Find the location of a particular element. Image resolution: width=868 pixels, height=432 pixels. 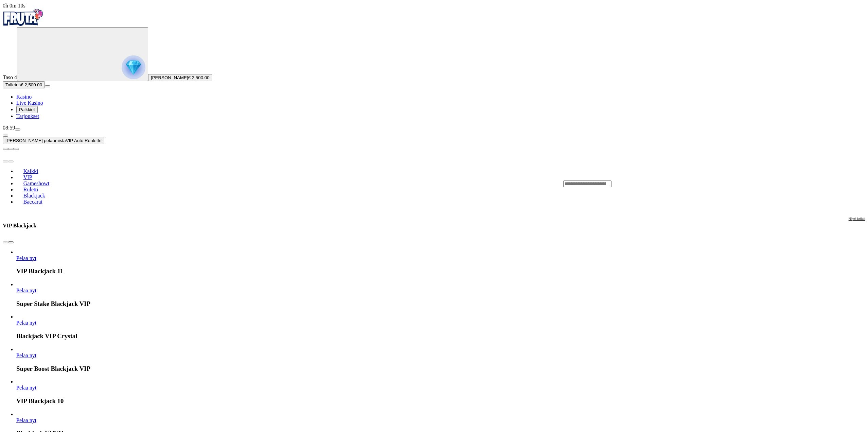

a: Blackjack VIP Crystal is located at coordinates (26, 323).